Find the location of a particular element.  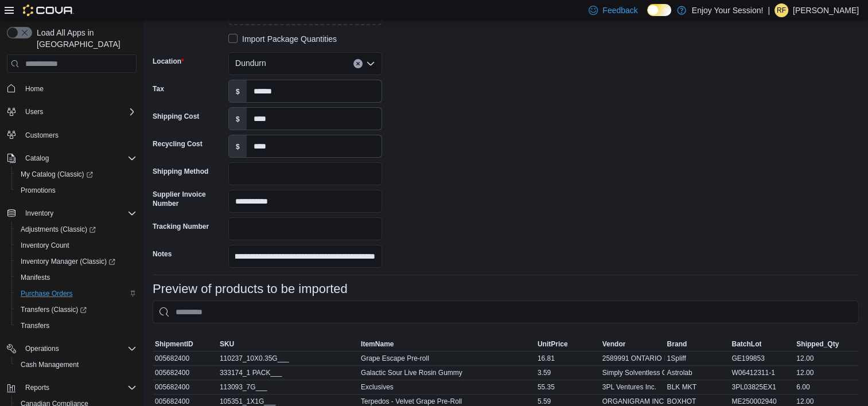

a: Inventory Count is located at coordinates (45, 245).